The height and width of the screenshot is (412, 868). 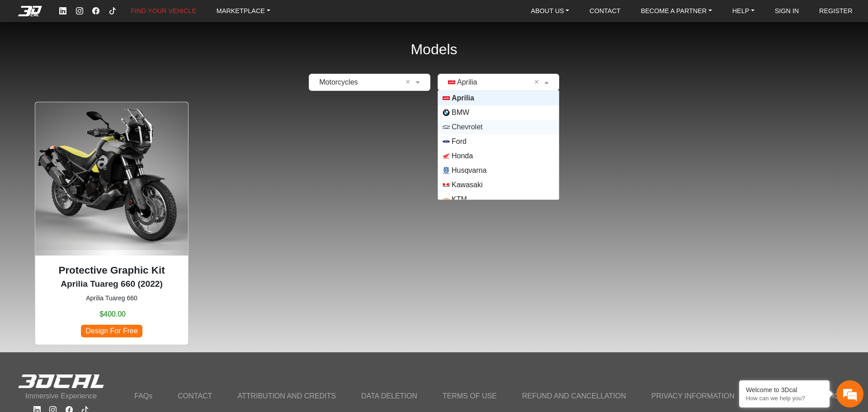 What do you see at coordinates (787, 11) in the screenshot?
I see `a: SIGN IN` at bounding box center [787, 11].